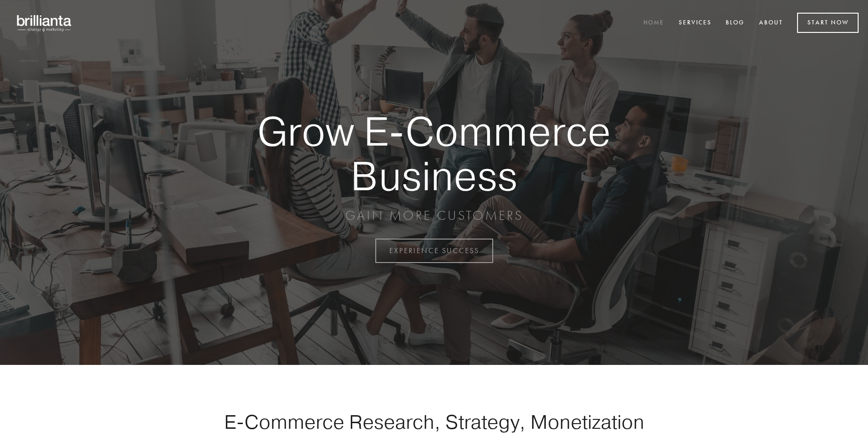 The width and height of the screenshot is (868, 441). What do you see at coordinates (434, 153) in the screenshot?
I see `strong: Grow E-Commerce Business` at bounding box center [434, 153].